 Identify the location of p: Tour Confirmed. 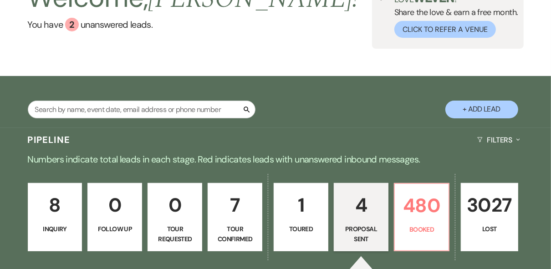
(235, 234).